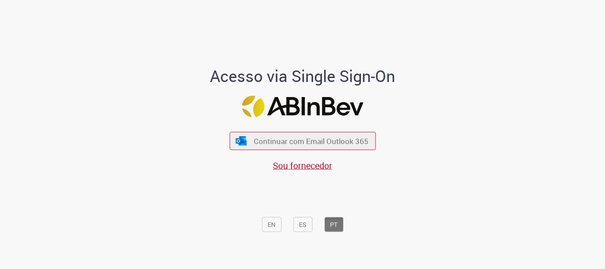 This screenshot has width=605, height=269. What do you see at coordinates (333, 225) in the screenshot?
I see `button: PT` at bounding box center [333, 225].